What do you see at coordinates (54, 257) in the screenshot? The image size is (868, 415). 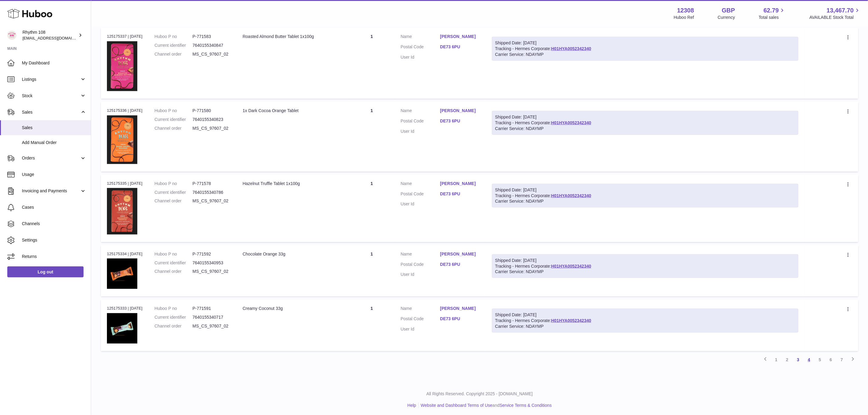 I see `span: Returns` at bounding box center [54, 257].